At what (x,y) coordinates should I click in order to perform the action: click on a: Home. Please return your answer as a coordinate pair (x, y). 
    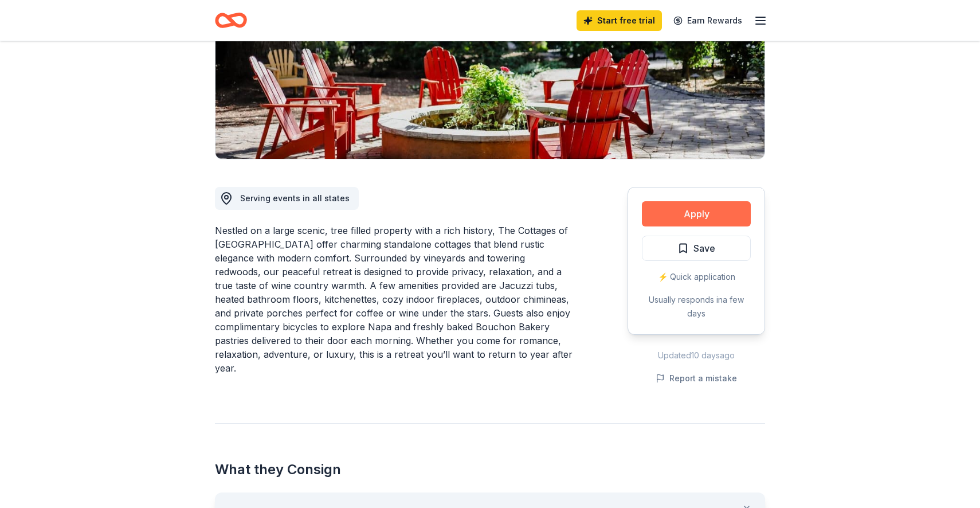
    Looking at the image, I should click on (231, 20).